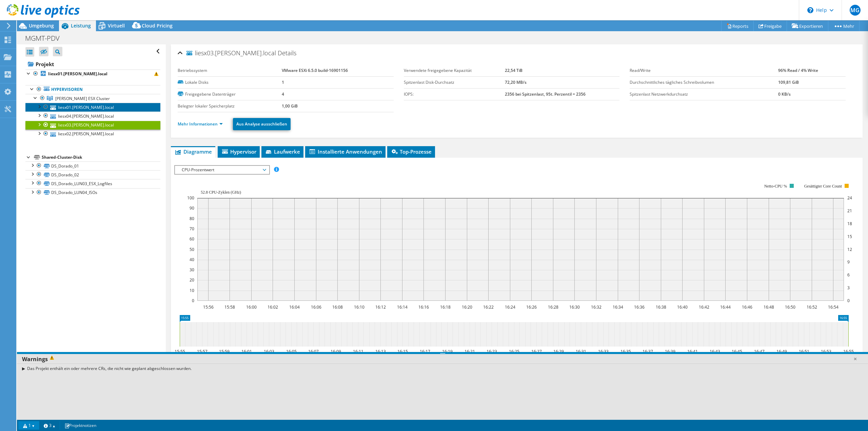 This screenshot has width=868, height=431. What do you see at coordinates (345, 152) in the screenshot?
I see `span: Installierte Anwendungen` at bounding box center [345, 152].